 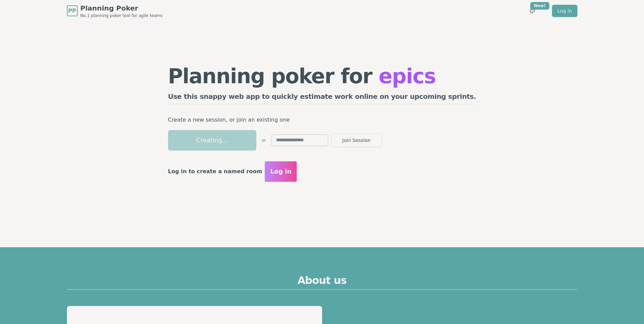 What do you see at coordinates (322, 120) in the screenshot?
I see `p: Create a new session, or join an existing one` at bounding box center [322, 120].